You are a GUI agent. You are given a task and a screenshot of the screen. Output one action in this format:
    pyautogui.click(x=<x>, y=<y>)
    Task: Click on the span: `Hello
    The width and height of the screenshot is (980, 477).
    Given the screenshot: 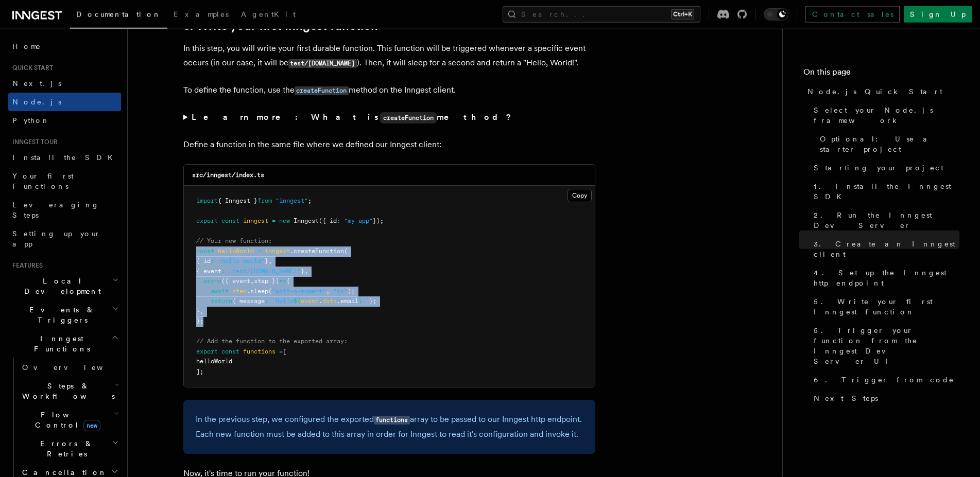 What is the action you would take?
    pyautogui.click(x=283, y=301)
    